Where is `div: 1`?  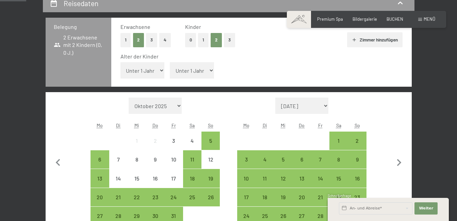 div: 1 is located at coordinates (339, 147).